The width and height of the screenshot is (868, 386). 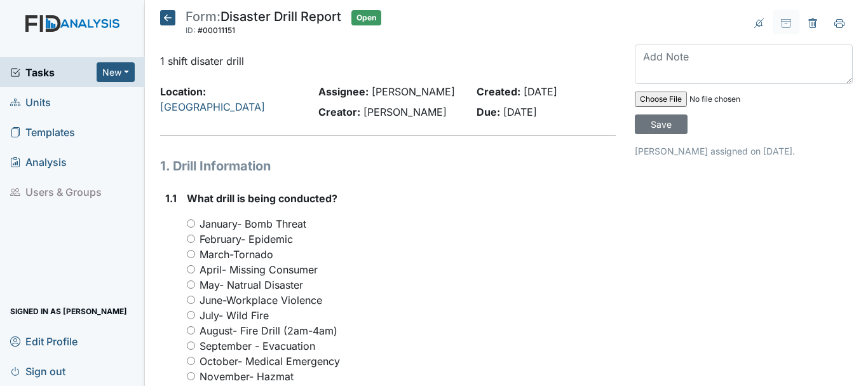 I want to click on div: Disaster Drill Report, so click(x=263, y=24).